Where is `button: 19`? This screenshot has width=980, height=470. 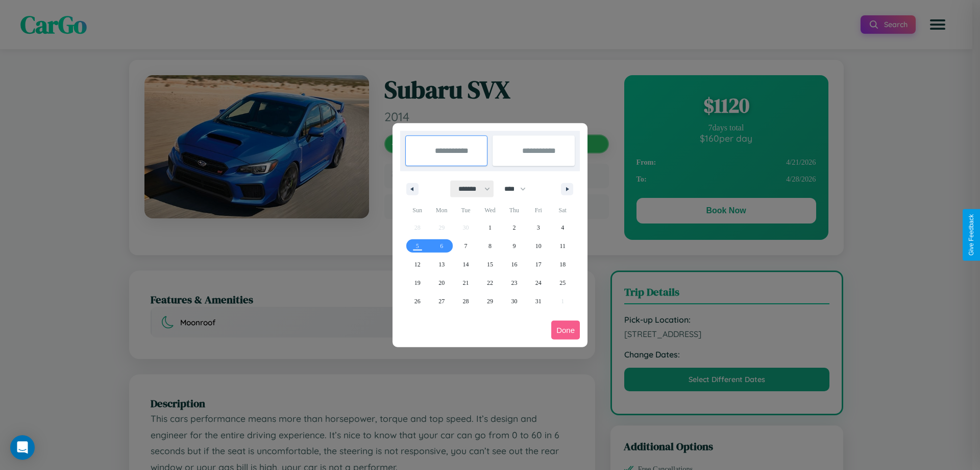
button: 19 is located at coordinates (417, 283).